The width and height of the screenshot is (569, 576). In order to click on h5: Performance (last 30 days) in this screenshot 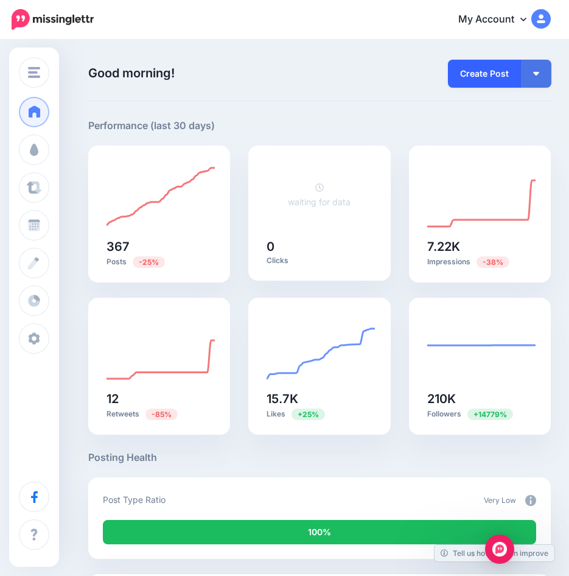, I will do `click(151, 125)`.